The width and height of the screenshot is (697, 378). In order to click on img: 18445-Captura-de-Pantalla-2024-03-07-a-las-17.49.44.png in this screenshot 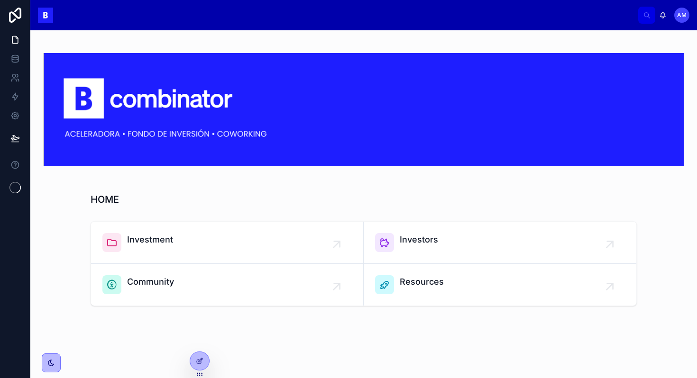, I will do `click(364, 110)`.